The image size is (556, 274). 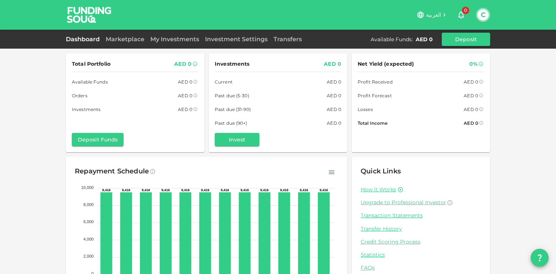 What do you see at coordinates (378, 190) in the screenshot?
I see `a: How it Works` at bounding box center [378, 190].